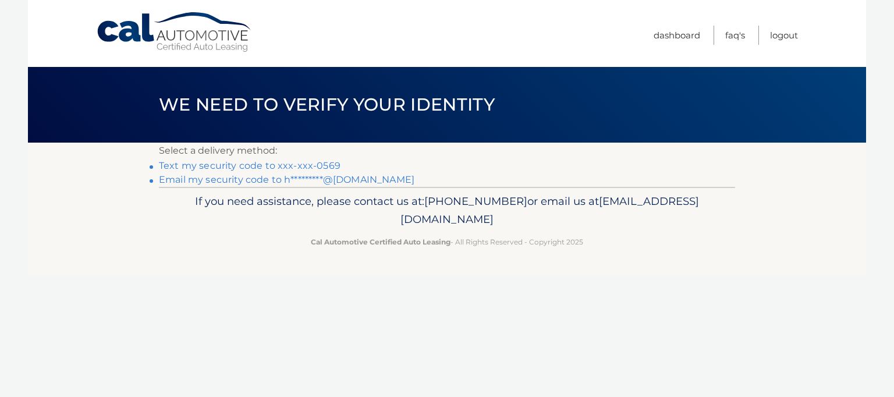 The height and width of the screenshot is (397, 894). I want to click on a: Cal Automotive, so click(175, 32).